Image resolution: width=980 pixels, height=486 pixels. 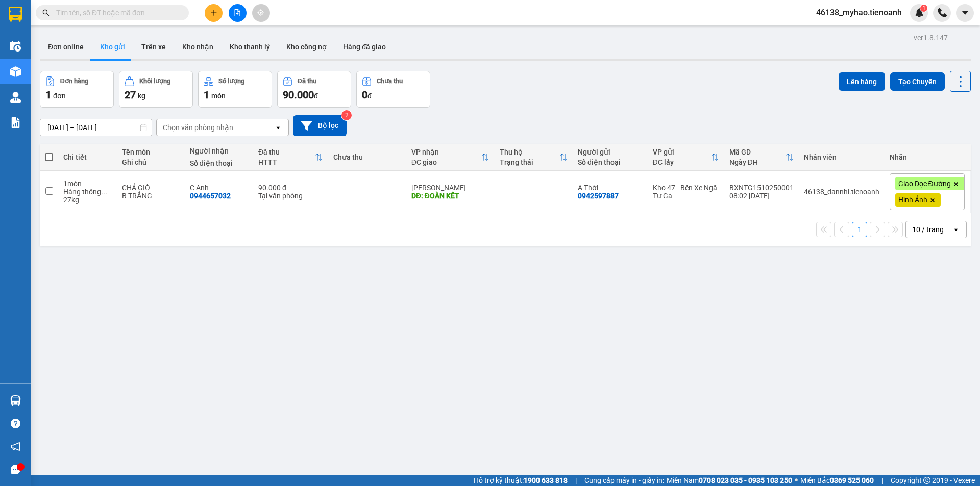 I want to click on button: Kho thanh lý, so click(x=250, y=47).